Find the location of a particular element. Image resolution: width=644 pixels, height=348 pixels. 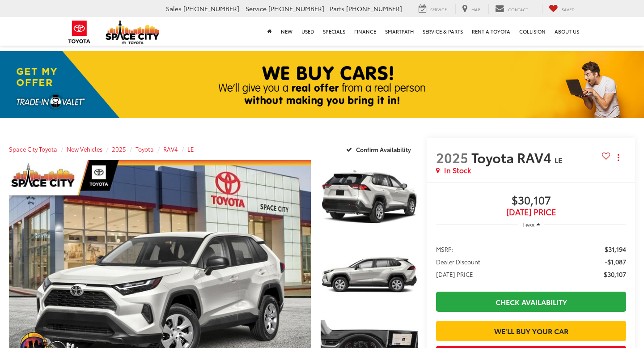

a: Rent a Toyota is located at coordinates (491, 31).